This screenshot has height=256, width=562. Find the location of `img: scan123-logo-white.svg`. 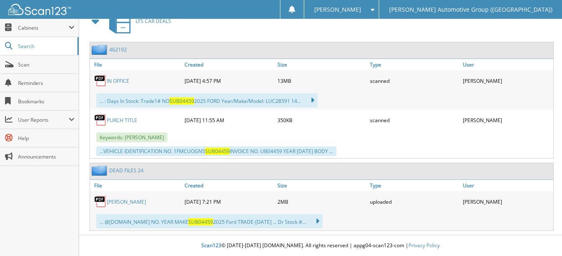

img: scan123-logo-white.svg is located at coordinates (40, 9).